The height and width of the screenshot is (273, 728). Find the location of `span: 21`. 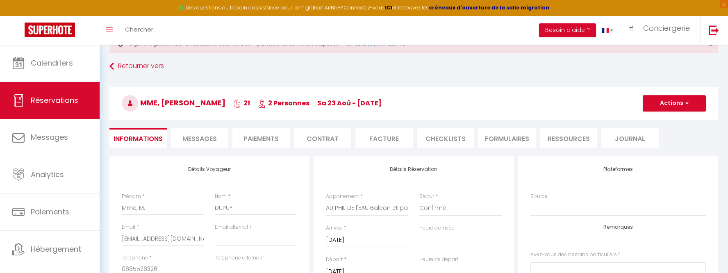

span: 21 is located at coordinates (241, 103).